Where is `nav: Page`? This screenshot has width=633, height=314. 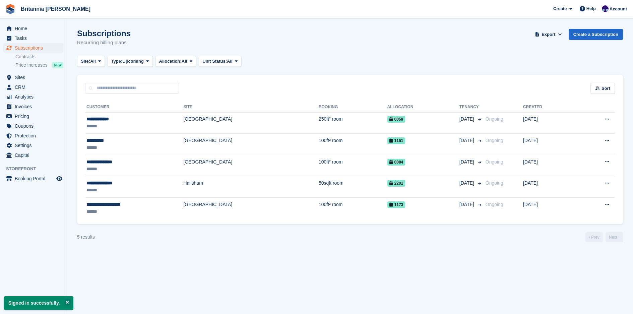
nav: Page is located at coordinates (605, 237).